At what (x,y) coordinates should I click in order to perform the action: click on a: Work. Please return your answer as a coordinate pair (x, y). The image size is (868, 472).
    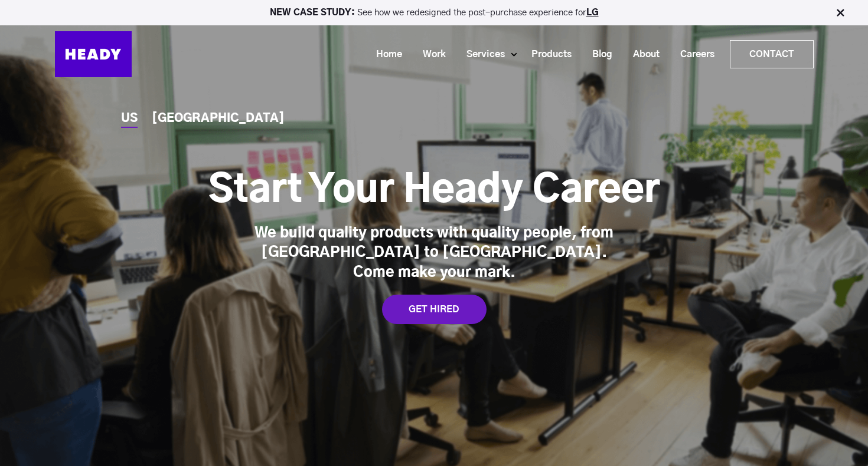
    Looking at the image, I should click on (430, 54).